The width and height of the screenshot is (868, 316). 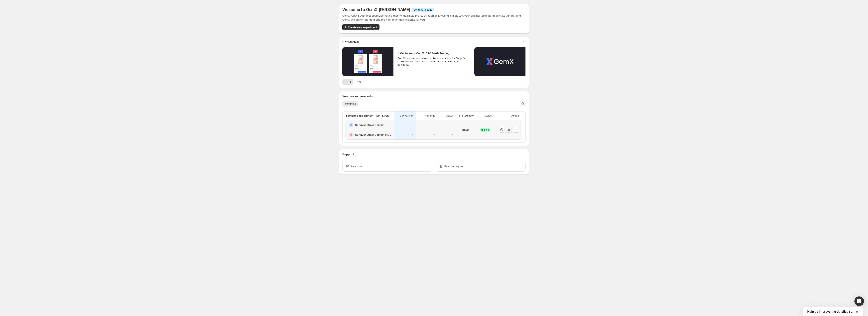 I want to click on p: Revenue, so click(x=430, y=116).